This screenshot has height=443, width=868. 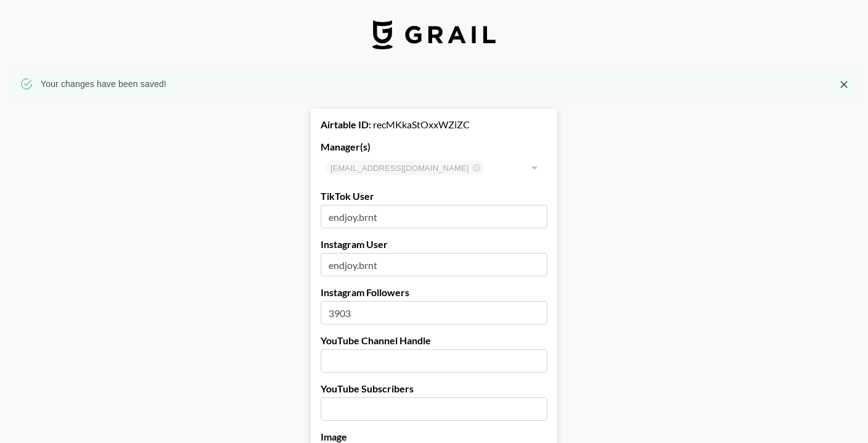 I want to click on label: YouTube Subscribers, so click(x=434, y=389).